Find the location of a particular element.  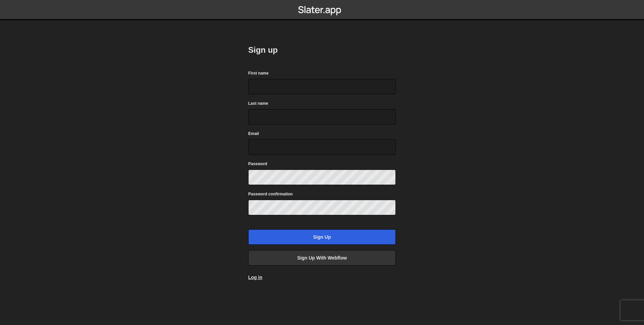

label: Password is located at coordinates (258, 164).